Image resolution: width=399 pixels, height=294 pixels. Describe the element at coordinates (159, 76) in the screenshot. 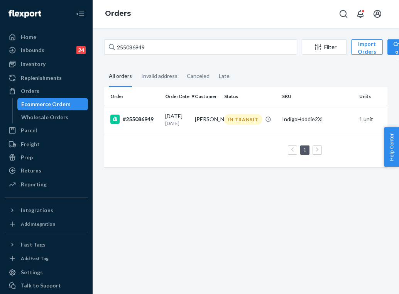

I see `div: Invalid address` at that location.